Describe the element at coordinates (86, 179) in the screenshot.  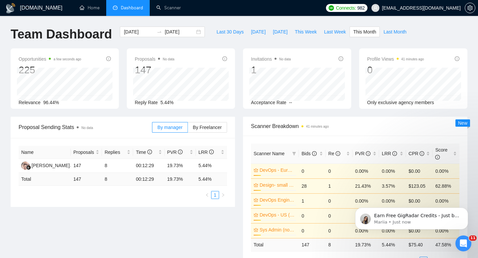
I see `td: 147` at that location.